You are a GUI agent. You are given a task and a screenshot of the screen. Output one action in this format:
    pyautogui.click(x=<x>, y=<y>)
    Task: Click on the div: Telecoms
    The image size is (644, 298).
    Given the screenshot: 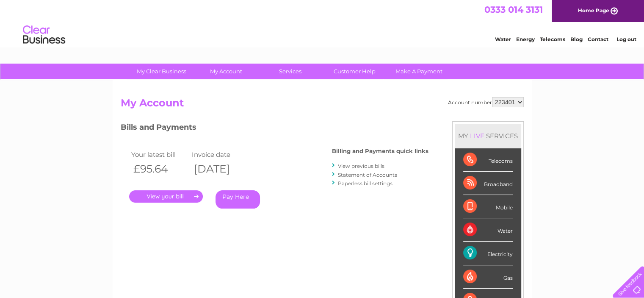 What is the action you would take?
    pyautogui.click(x=488, y=160)
    